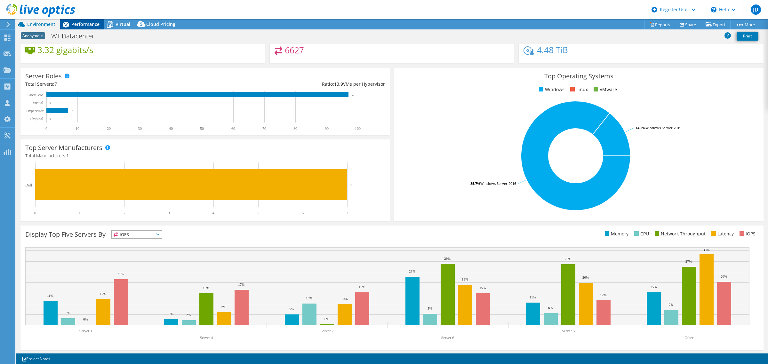 This screenshot has height=364, width=768. What do you see at coordinates (28, 185) in the screenshot?
I see `text: Dell` at bounding box center [28, 185].